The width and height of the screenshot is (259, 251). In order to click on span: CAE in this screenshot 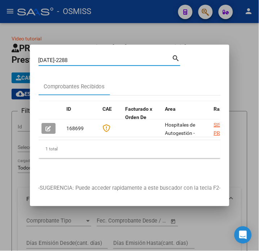, I will do `click(107, 109)`.